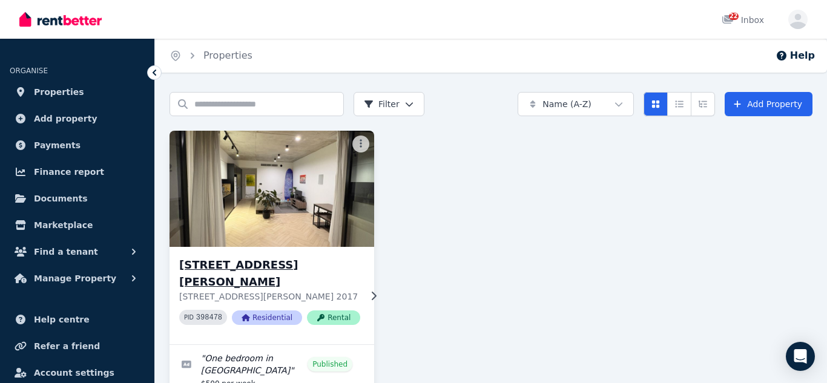 This screenshot has height=383, width=827. What do you see at coordinates (61, 19) in the screenshot?
I see `img: RentBetter` at bounding box center [61, 19].